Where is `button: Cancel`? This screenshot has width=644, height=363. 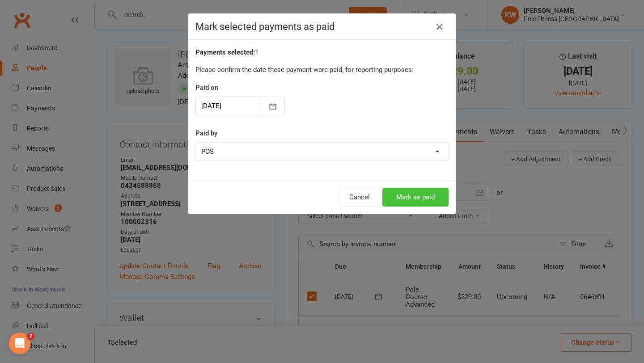 button: Cancel is located at coordinates (359, 197).